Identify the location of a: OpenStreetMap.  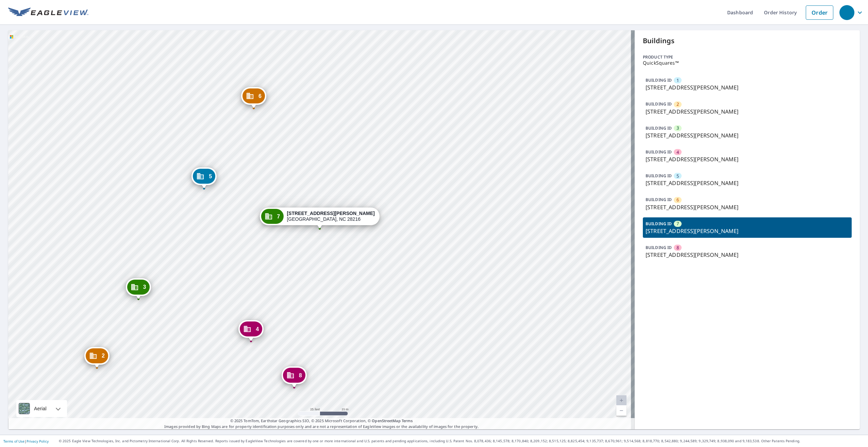
(386, 420).